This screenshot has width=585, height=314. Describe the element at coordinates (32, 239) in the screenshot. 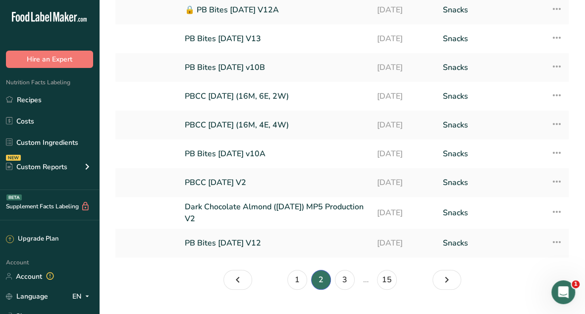

I see `div: Upgrade Plan` at that location.